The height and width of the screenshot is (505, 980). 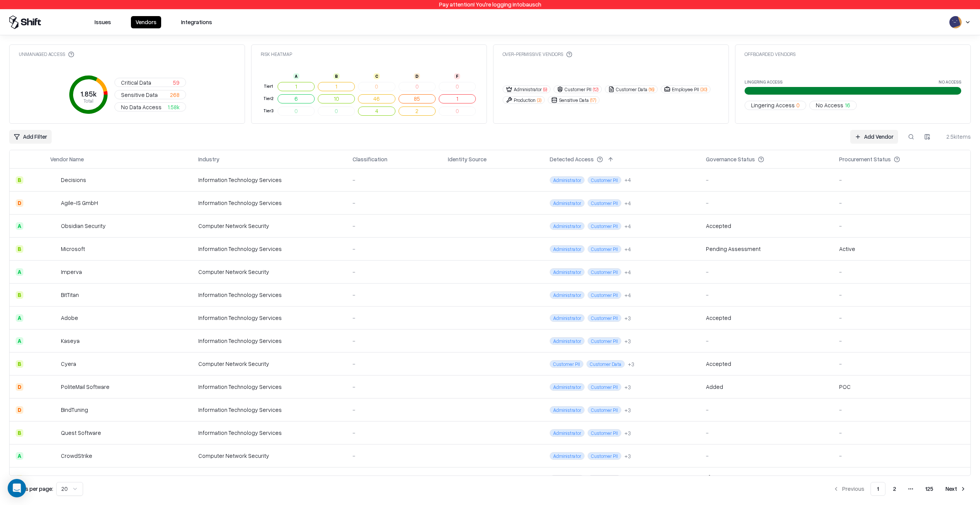 What do you see at coordinates (85, 387) in the screenshot?
I see `div: PoliteMail Software` at bounding box center [85, 387].